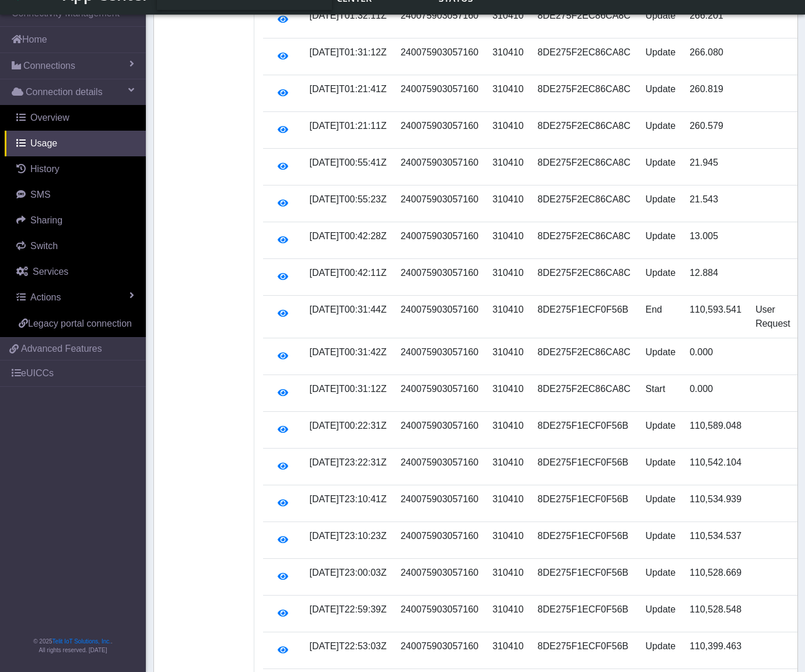 Image resolution: width=805 pixels, height=672 pixels. I want to click on a: Services, so click(75, 272).